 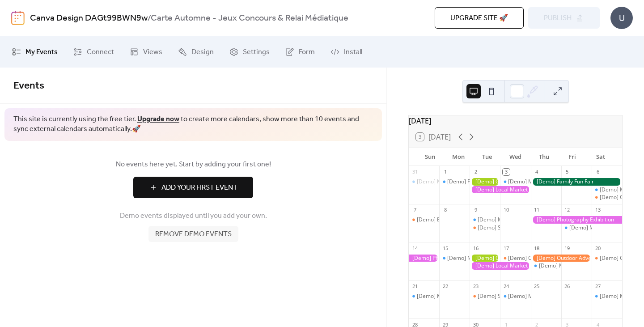 I want to click on span: Form, so click(x=307, y=52).